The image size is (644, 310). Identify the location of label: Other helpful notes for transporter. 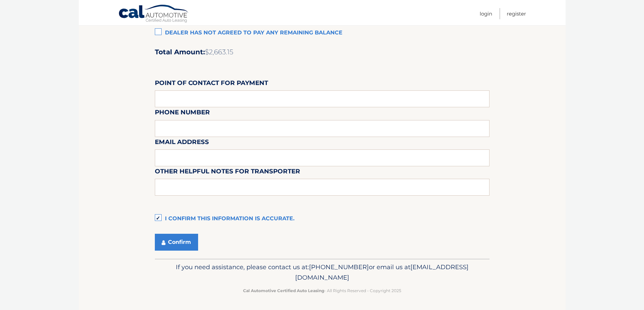
(228, 173).